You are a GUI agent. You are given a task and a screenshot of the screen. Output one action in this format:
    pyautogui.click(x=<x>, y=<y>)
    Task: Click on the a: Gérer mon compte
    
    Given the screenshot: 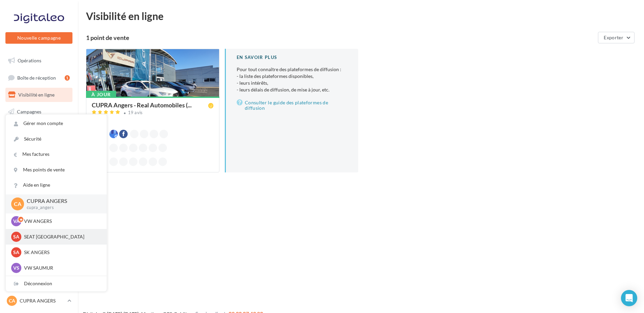 What is the action you would take?
    pyautogui.click(x=56, y=123)
    